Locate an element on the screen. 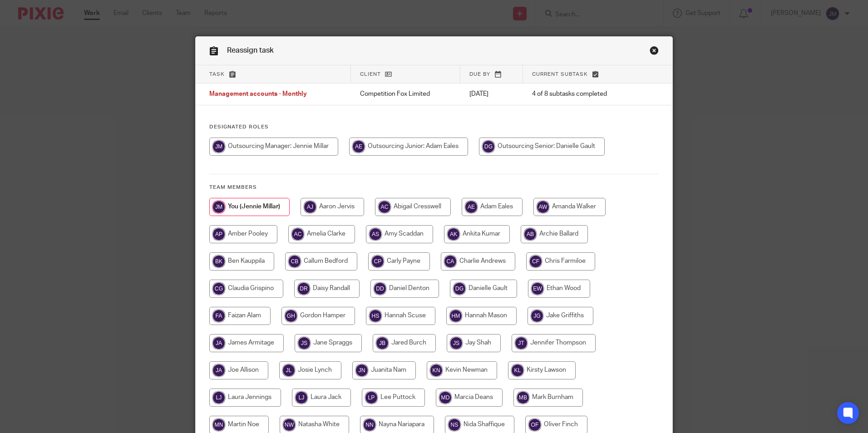 This screenshot has width=868, height=433. td: 4 of 8 subtasks completed is located at coordinates (580, 94).